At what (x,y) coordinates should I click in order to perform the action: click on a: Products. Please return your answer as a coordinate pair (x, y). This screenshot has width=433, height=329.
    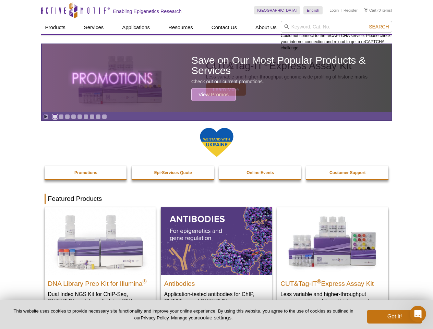
    Looking at the image, I should click on (55, 27).